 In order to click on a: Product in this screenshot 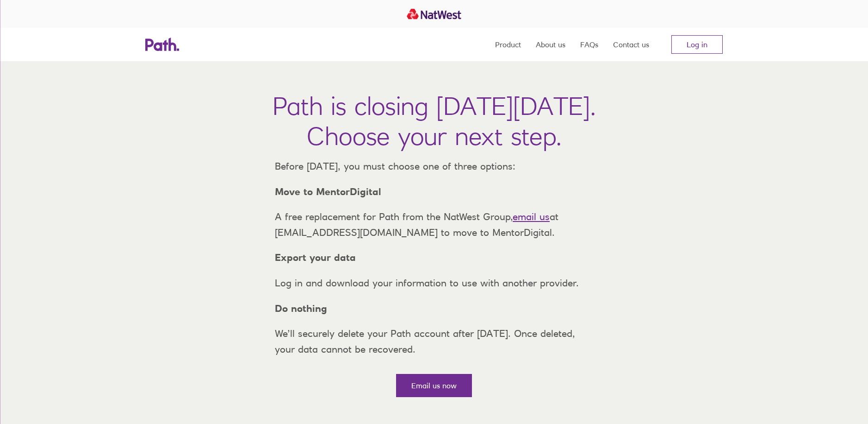, I will do `click(508, 45)`.